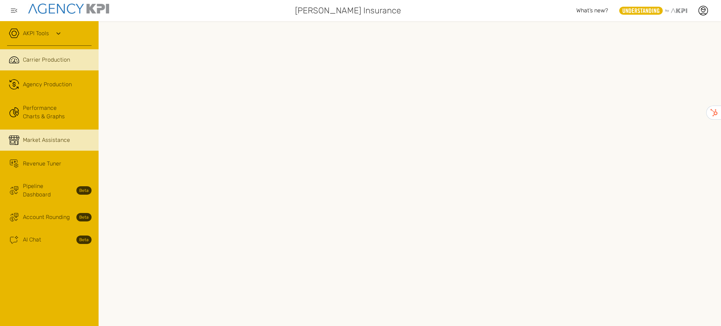  Describe the element at coordinates (592, 10) in the screenshot. I see `span: What’s new?` at that location.